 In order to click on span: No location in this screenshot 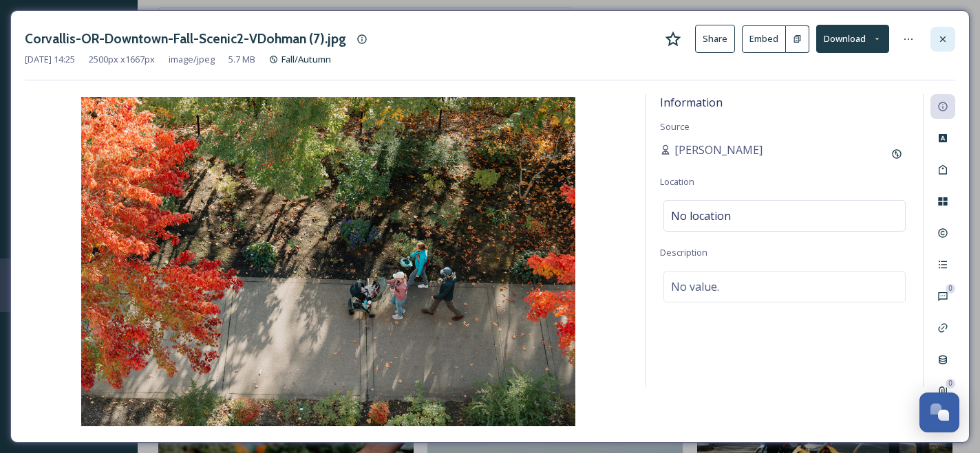, I will do `click(701, 216)`.